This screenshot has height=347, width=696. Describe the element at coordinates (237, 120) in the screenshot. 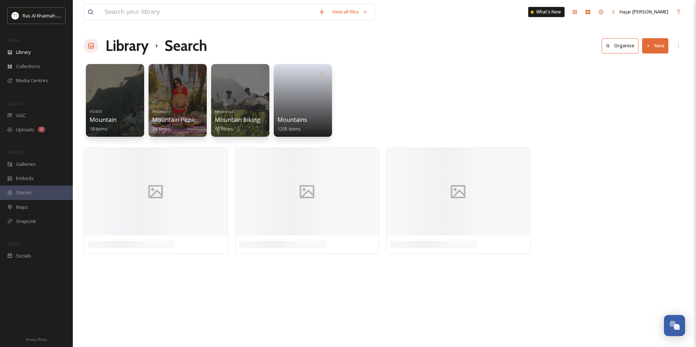

I see `a: MountainsMountain biking90 items` at that location.